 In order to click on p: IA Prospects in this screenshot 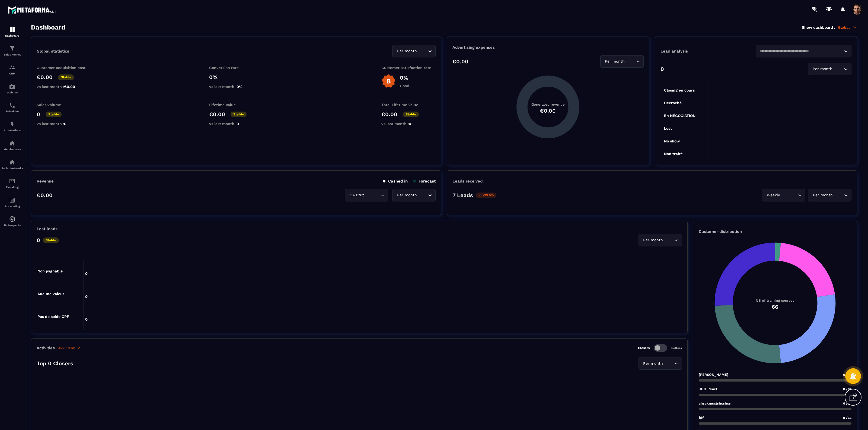, I will do `click(12, 225)`.